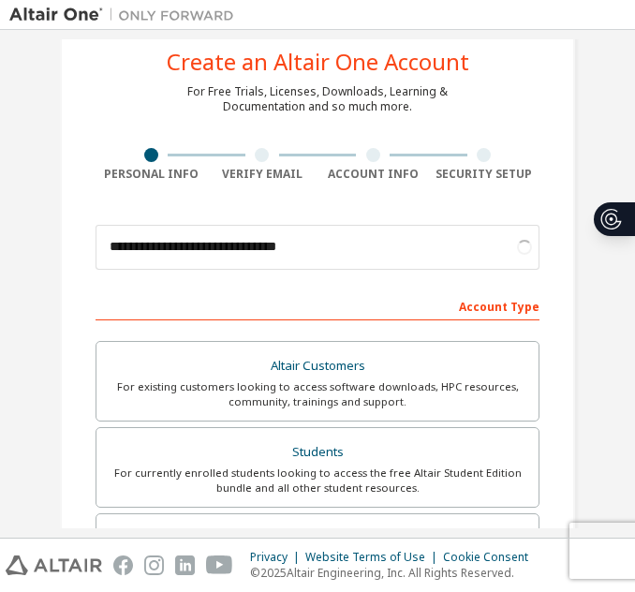 This screenshot has width=635, height=592. I want to click on div: Faculty, so click(317, 538).